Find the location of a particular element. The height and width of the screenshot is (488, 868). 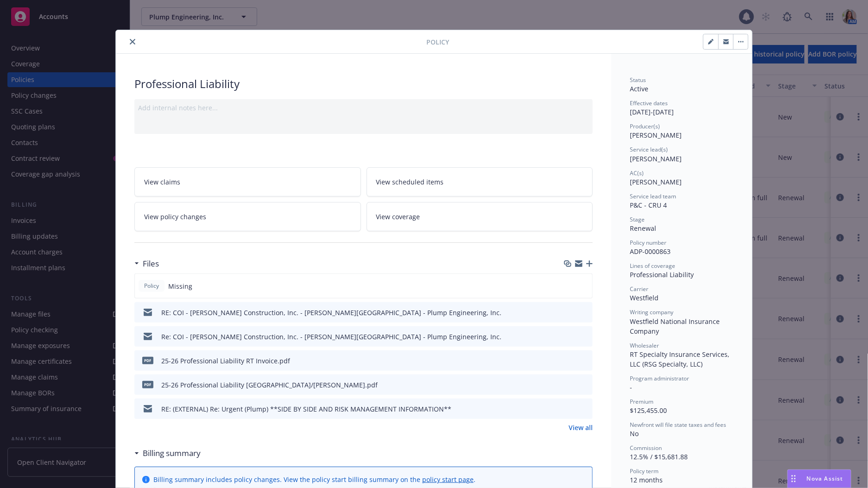

span: Newfront will file state taxes and fees is located at coordinates (678, 425).